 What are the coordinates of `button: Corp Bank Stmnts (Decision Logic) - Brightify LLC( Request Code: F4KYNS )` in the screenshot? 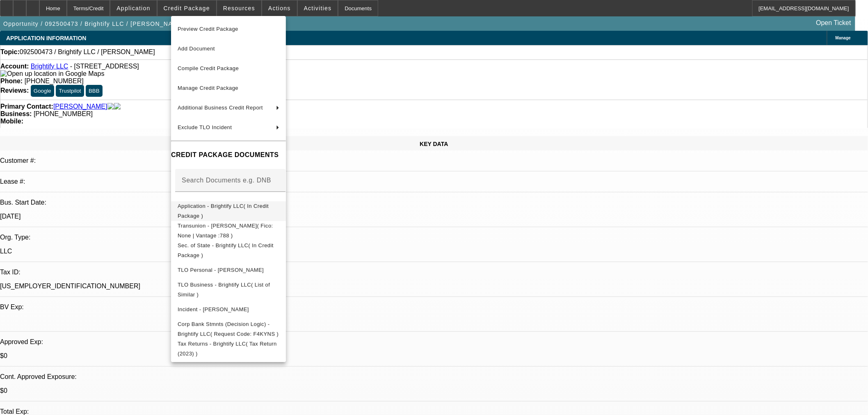 It's located at (228, 329).